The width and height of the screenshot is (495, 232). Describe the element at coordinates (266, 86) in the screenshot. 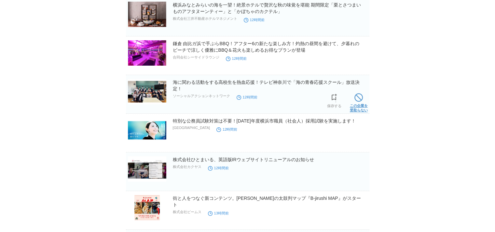

I see `a: 海に関わる活動をする高校生を熱血応援！テレビ神奈川で「海の青春応援スクール」放送決定！` at that location.